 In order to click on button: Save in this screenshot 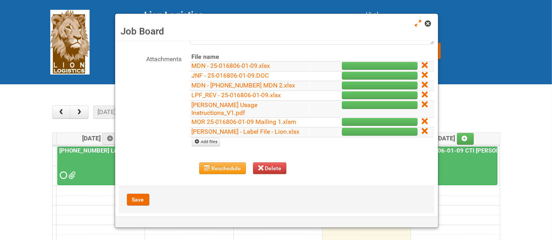, I will do `click(138, 200)`.